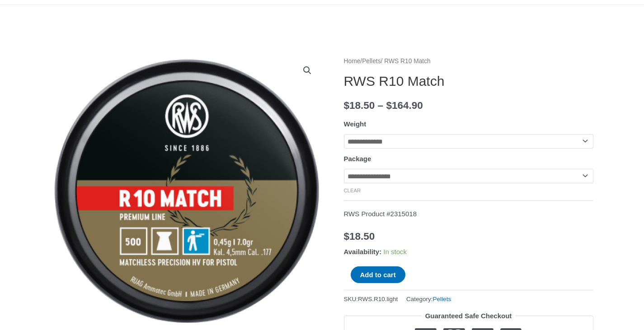 Image resolution: width=644 pixels, height=330 pixels. What do you see at coordinates (363, 251) in the screenshot?
I see `span: Availability:` at bounding box center [363, 251].